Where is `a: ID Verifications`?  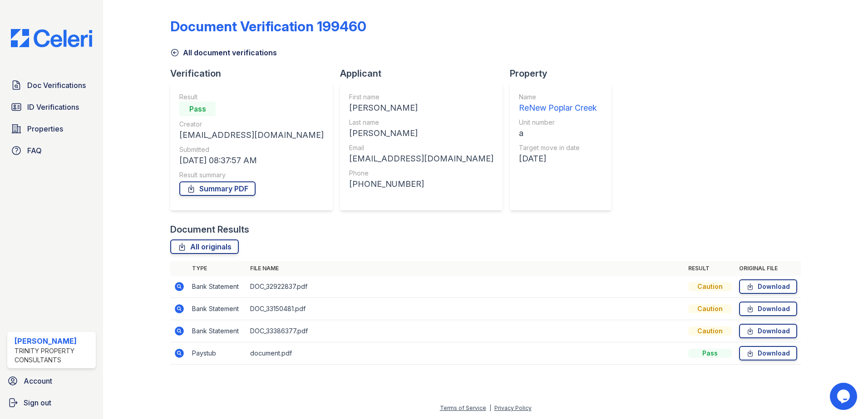 a: ID Verifications is located at coordinates (51, 107).